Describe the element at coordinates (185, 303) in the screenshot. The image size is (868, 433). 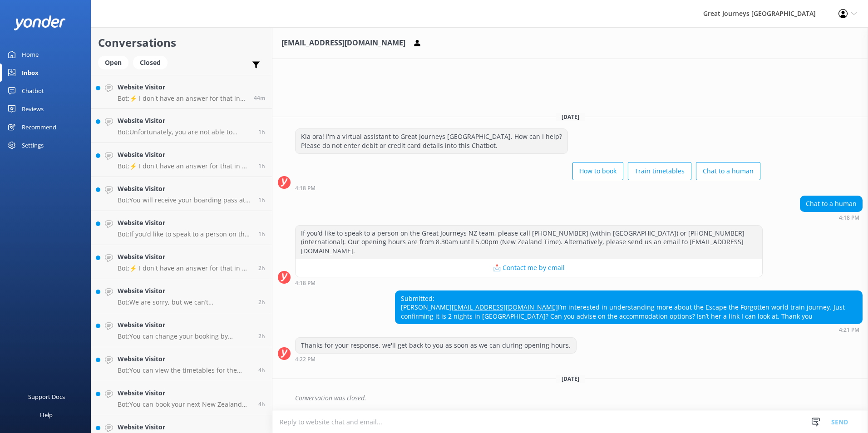
I see `p: Bot: We are sorry, but we can’t accommodate pets on board, with the exception of registered assis...` at that location.